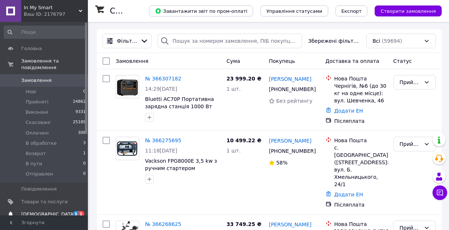 This screenshot has height=230, width=449. What do you see at coordinates (79, 102) in the screenshot?
I see `span: 24862` at bounding box center [79, 102].